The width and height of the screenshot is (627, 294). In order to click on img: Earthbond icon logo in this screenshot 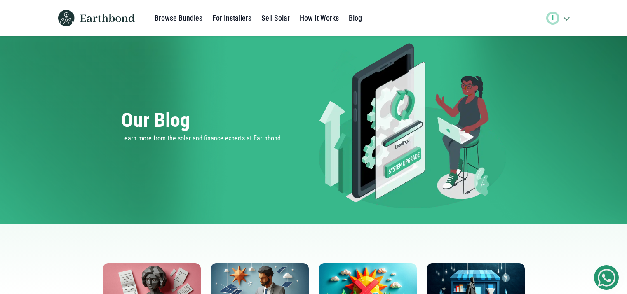, I will do `click(66, 18)`.